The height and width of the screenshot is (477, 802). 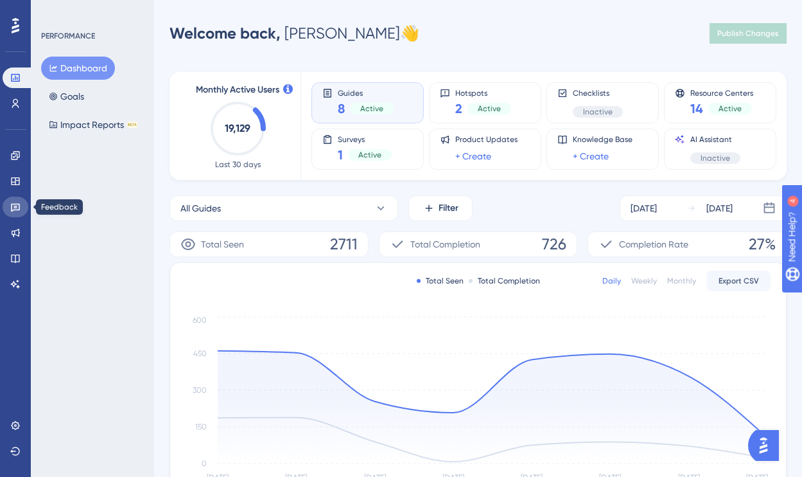 I want to click on button: Goals, so click(x=66, y=96).